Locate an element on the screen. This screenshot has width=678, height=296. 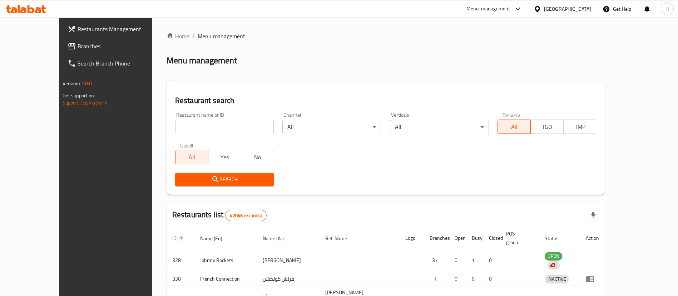
span: 42046 record(s) is located at coordinates (246, 215).